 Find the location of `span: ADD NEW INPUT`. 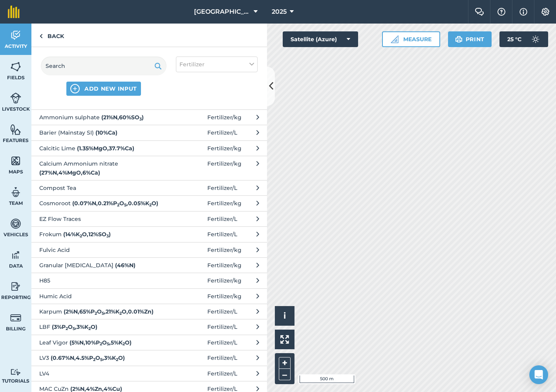

span: ADD NEW INPUT is located at coordinates (111, 89).